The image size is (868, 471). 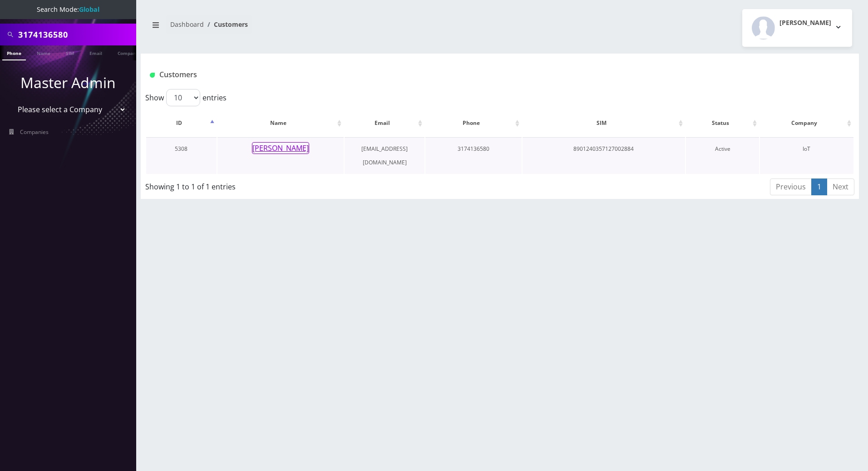 I want to click on a: Next, so click(x=841, y=187).